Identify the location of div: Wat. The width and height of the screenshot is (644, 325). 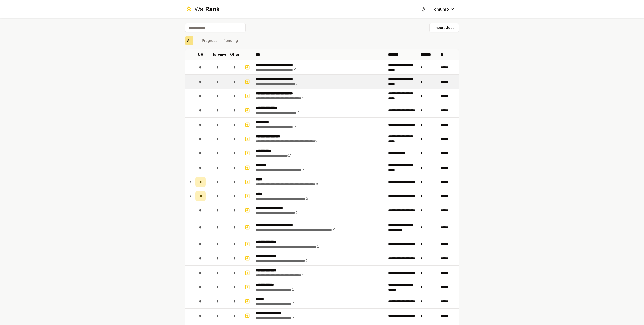
(207, 9).